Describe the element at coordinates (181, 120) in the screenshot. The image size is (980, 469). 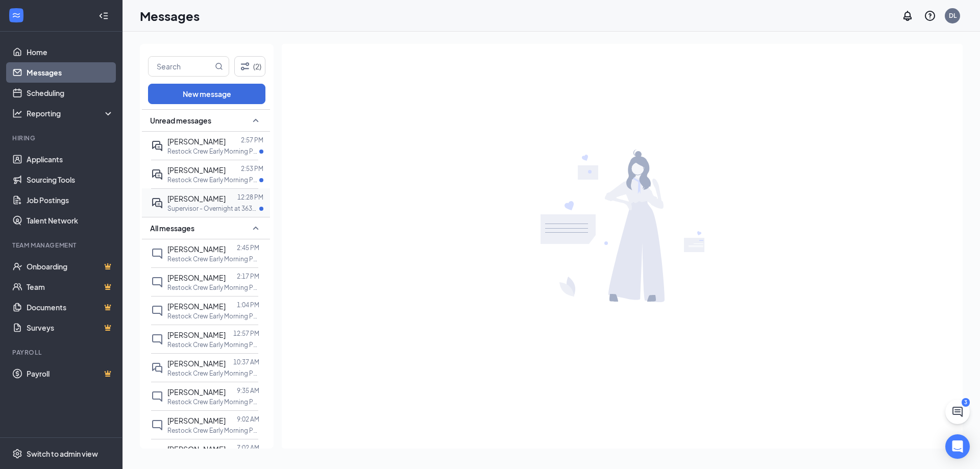
I see `span: Unread messages` at that location.